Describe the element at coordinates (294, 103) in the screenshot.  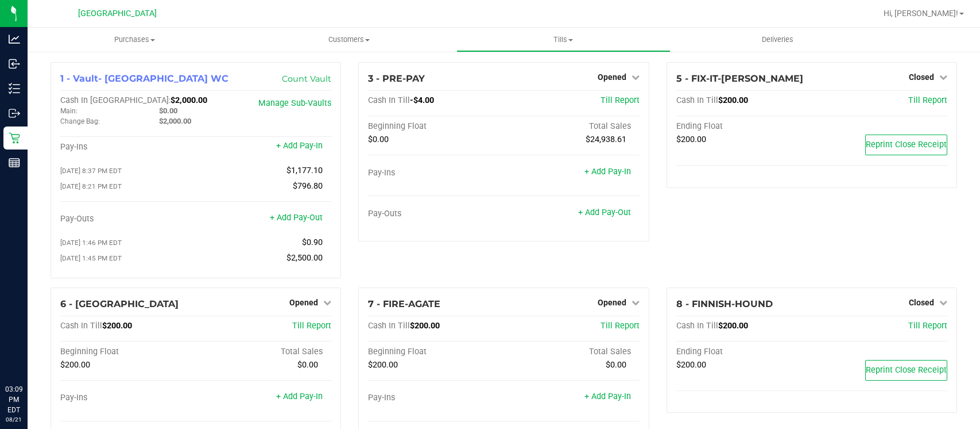
I see `a: Manage Sub-Vaults` at that location.